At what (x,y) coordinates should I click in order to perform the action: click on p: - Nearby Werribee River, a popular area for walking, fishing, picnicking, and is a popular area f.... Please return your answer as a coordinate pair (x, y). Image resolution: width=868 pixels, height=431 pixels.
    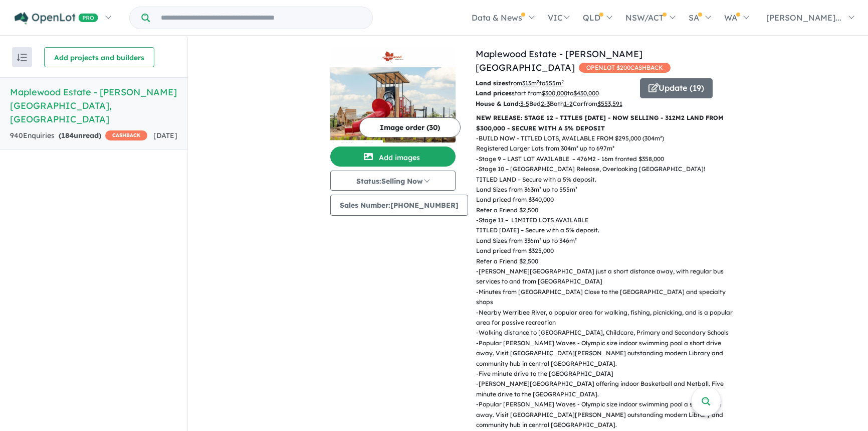
    Looking at the image, I should click on (605, 317).